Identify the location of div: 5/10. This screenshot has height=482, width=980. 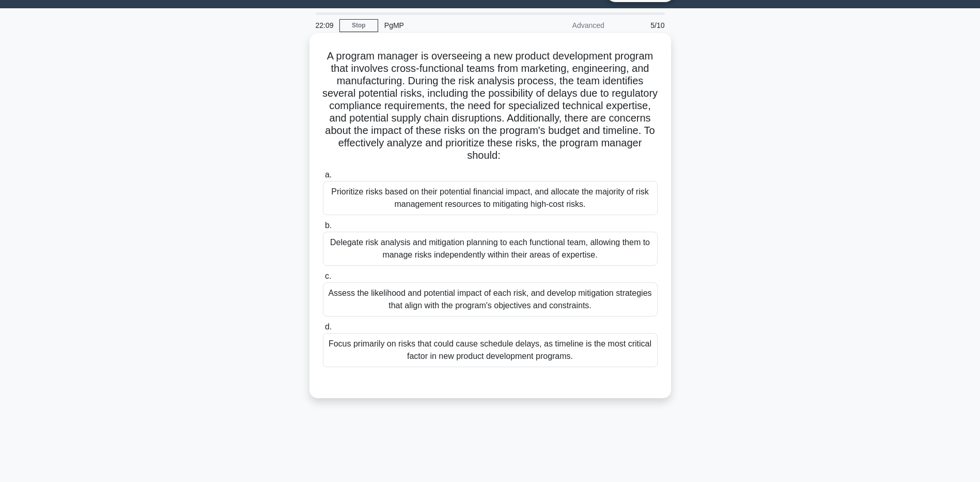
(641, 26).